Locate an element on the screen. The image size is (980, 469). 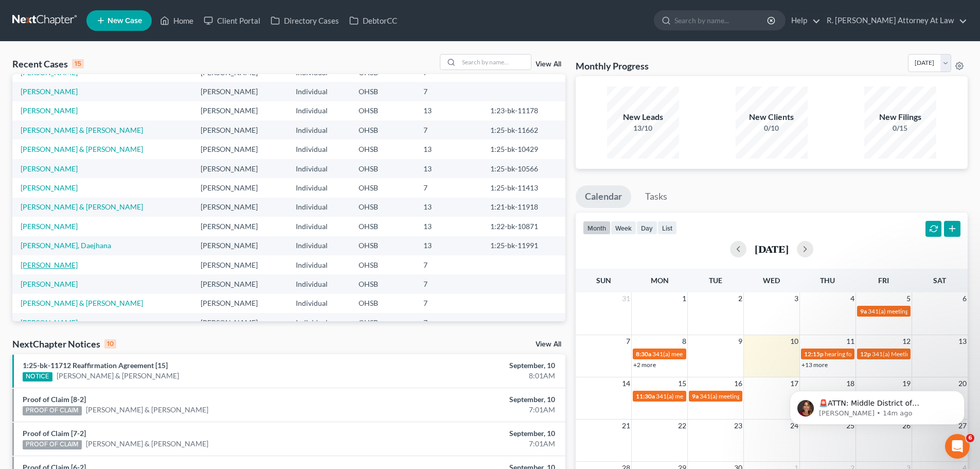
button: month is located at coordinates (597, 227).